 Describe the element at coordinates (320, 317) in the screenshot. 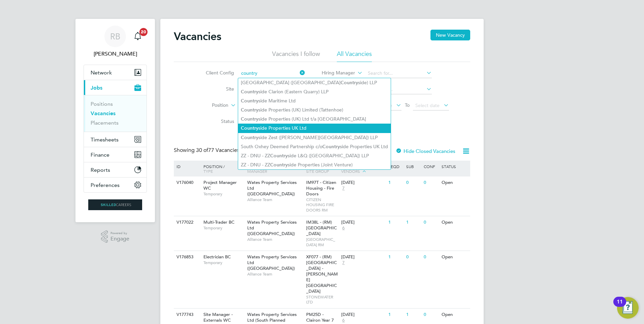

I see `span: PM25D - Clairon Year 7` at that location.